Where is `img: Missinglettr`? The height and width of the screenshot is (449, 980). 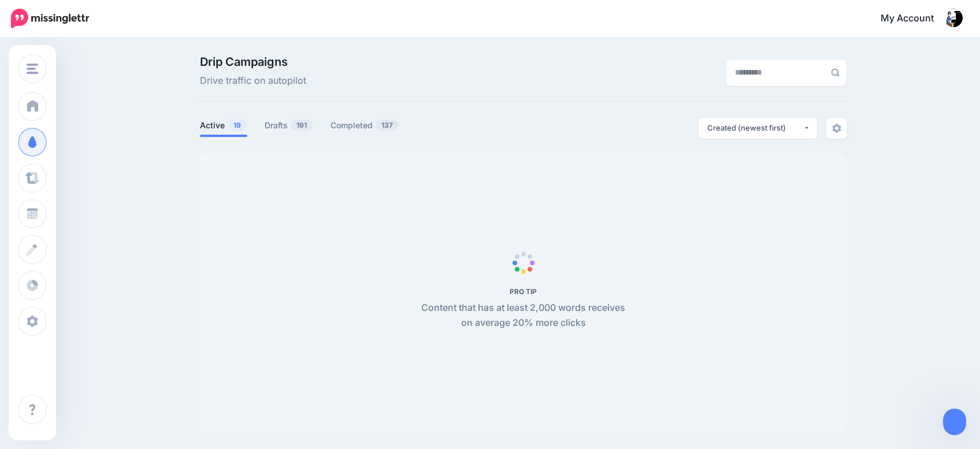
img: Missinglettr is located at coordinates (50, 19).